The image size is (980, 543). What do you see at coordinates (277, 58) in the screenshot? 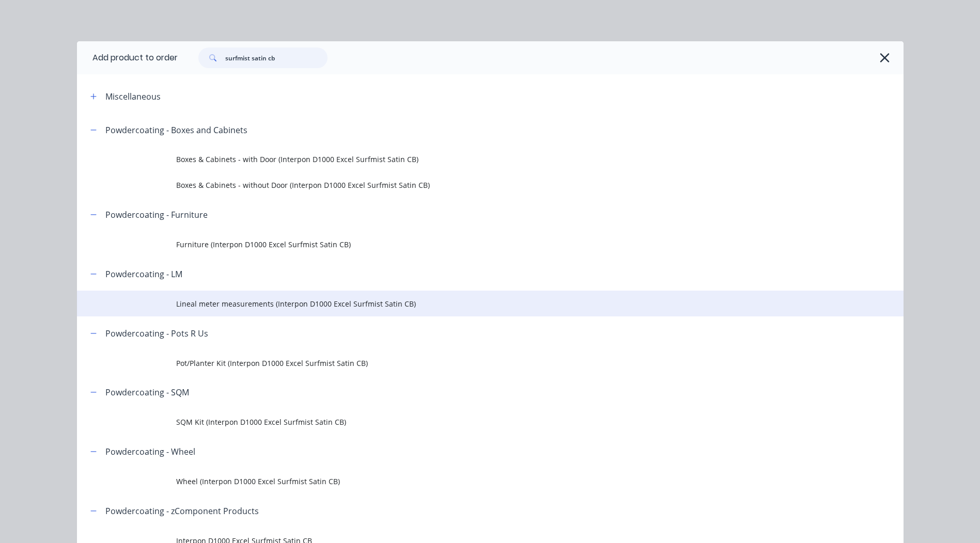
I see `input: Search...` at bounding box center [277, 58].